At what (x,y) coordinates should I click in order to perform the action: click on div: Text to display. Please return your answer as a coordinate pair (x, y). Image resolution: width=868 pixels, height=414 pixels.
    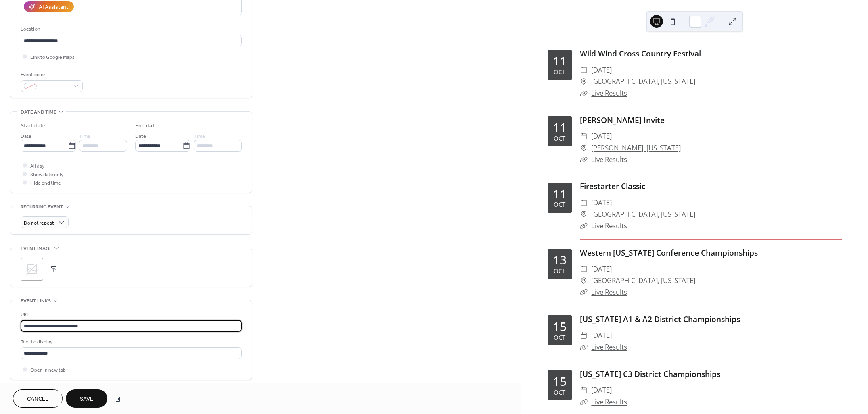
    Looking at the image, I should click on (130, 342).